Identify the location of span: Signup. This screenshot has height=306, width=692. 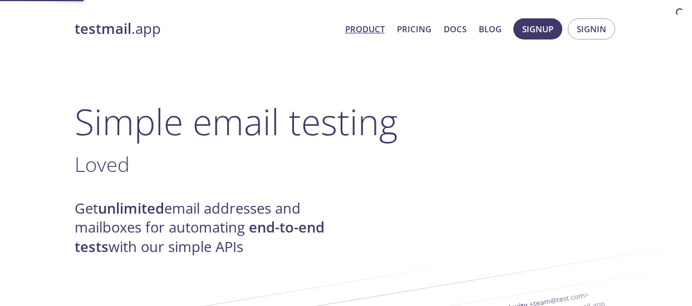
(537, 29).